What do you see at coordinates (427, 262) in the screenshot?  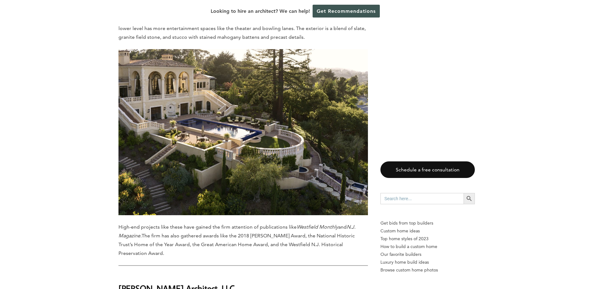 I see `a: Luxury home build ideas` at bounding box center [427, 262].